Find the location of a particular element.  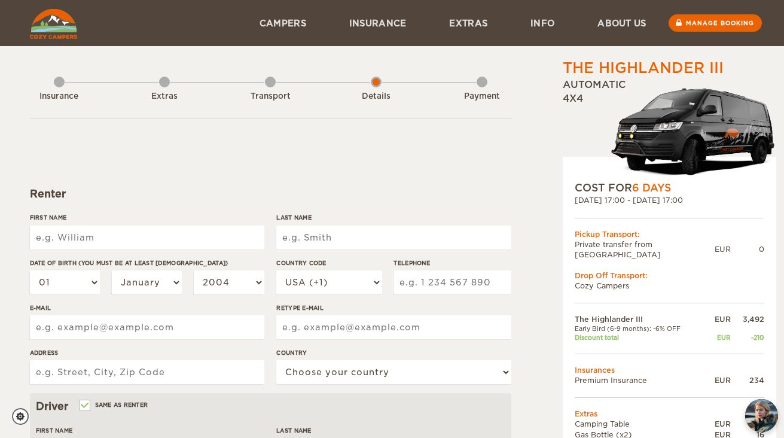

img: Cozy Campers is located at coordinates (53, 24).